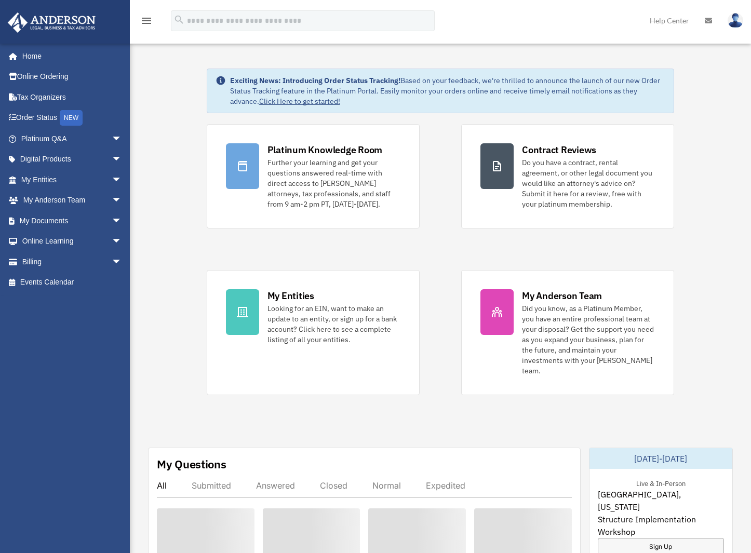 This screenshot has width=751, height=553. I want to click on div: Further your learning and get your questions answered real-time with direct access to [PERSON_NAM..., so click(334, 183).